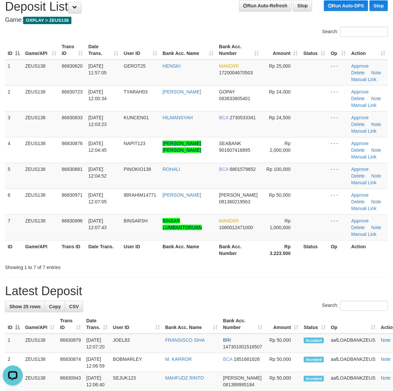 This screenshot has height=391, width=393. Describe the element at coordinates (25, 307) in the screenshot. I see `span: Show 25 rows` at that location.